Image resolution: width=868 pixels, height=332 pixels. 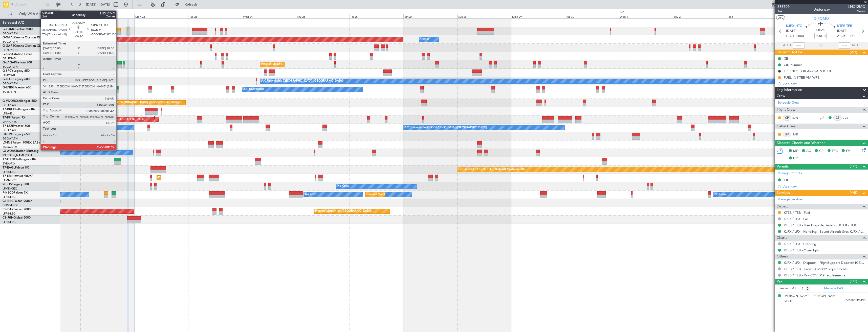 I want to click on a: EGSS/STN, so click(x=9, y=91).